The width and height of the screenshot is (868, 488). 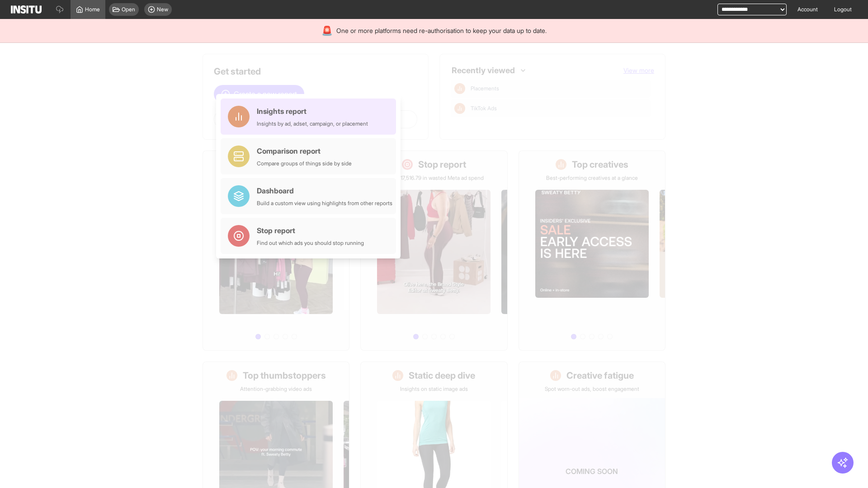 I want to click on div: Dashboard, so click(x=325, y=191).